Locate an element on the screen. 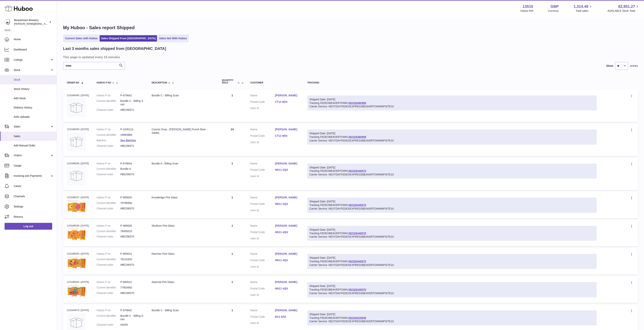 The width and height of the screenshot is (644, 330). img: 1716222306.png is located at coordinates (76, 291).